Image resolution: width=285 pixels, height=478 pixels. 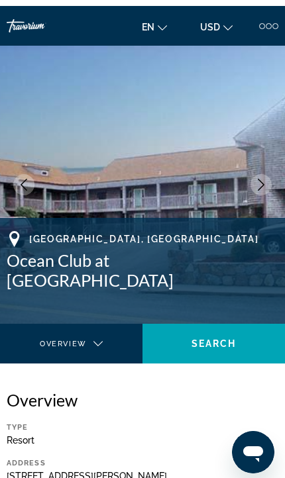 What do you see at coordinates (213, 338) in the screenshot?
I see `button: Search` at bounding box center [213, 338].